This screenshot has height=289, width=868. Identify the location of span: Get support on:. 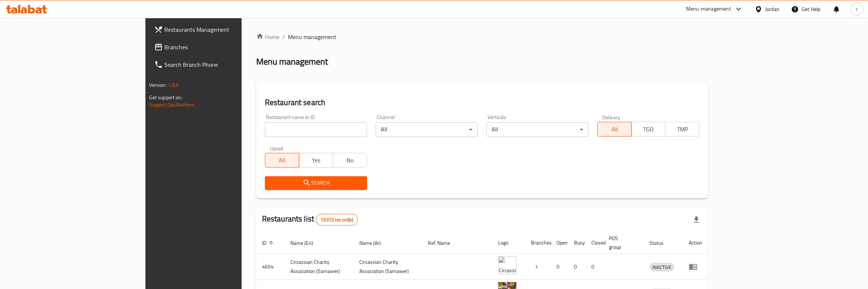
(166, 97).